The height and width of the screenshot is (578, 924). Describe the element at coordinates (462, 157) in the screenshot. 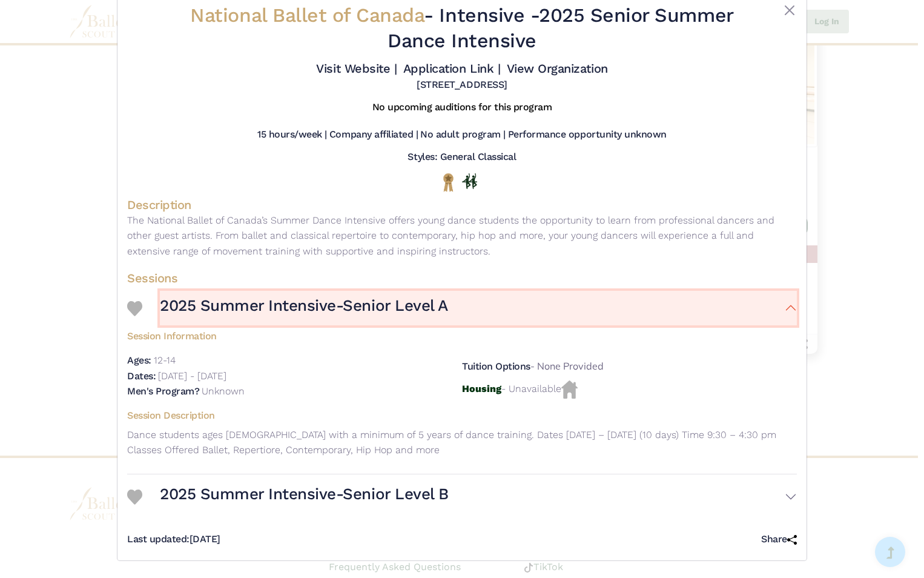

I see `h5: Styles: General Classical` at that location.